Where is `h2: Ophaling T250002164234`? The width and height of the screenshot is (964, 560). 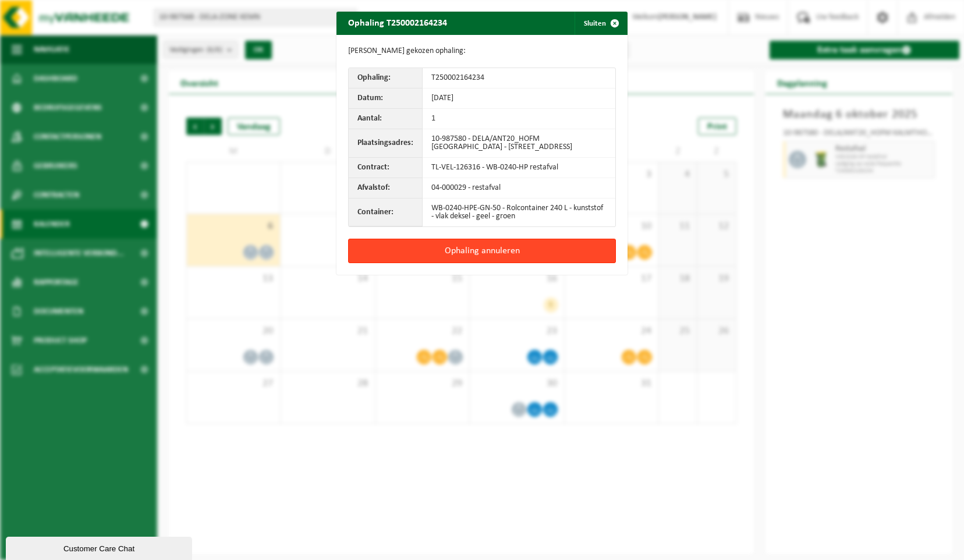
h2: Ophaling T250002164234 is located at coordinates (397, 23).